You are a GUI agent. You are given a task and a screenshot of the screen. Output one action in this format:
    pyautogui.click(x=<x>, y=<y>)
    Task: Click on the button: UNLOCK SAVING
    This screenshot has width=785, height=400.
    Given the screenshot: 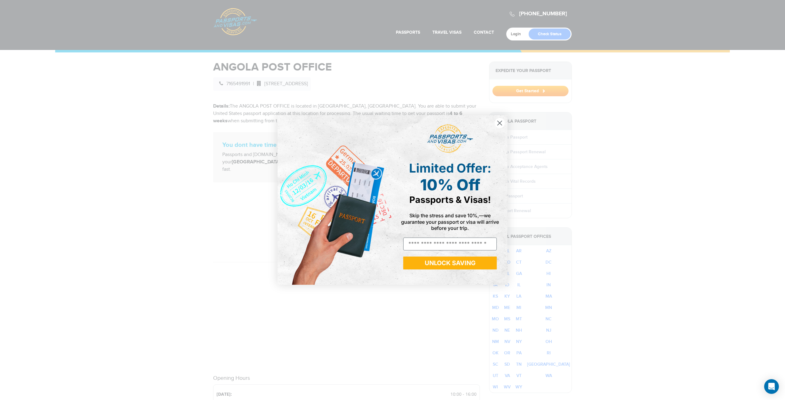 What is the action you would take?
    pyautogui.click(x=450, y=263)
    